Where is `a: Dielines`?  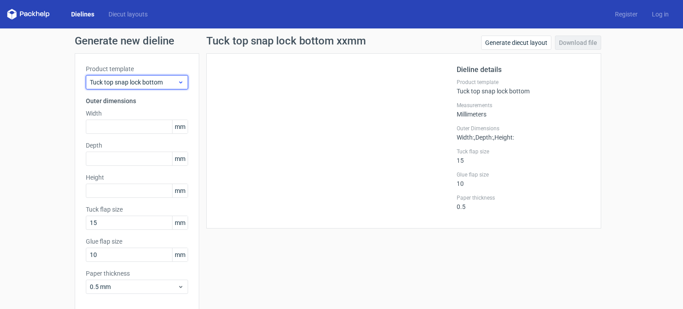 a: Dielines is located at coordinates (83, 14).